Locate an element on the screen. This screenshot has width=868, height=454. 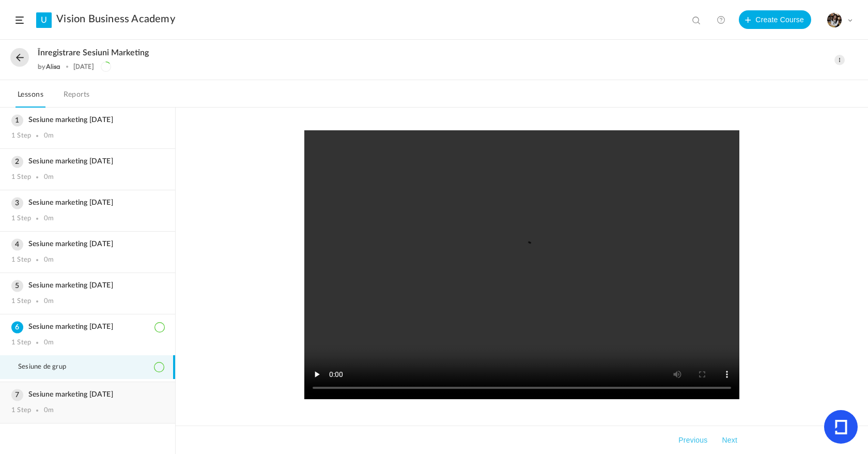
a: U is located at coordinates (44, 20).